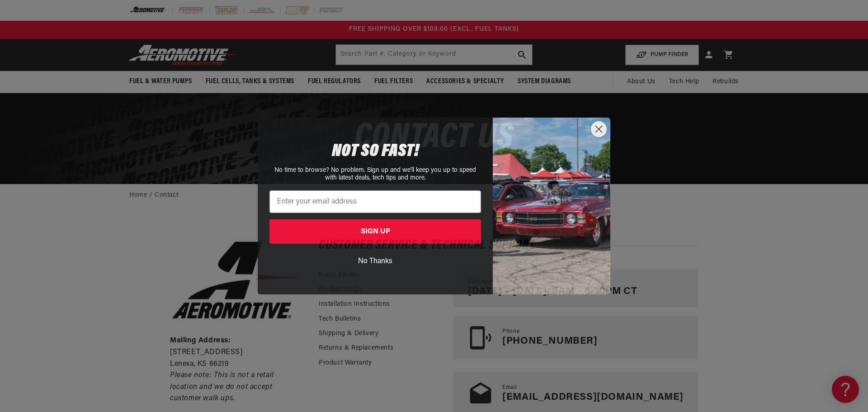  Describe the element at coordinates (375, 152) in the screenshot. I see `span: NOT SO FAST!` at that location.